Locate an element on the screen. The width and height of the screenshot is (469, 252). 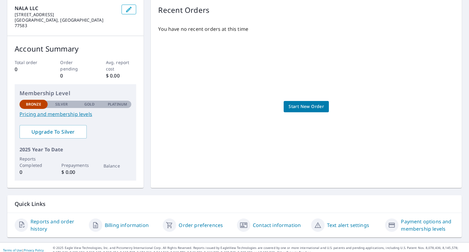
p: Avg. report cost is located at coordinates (121, 66).